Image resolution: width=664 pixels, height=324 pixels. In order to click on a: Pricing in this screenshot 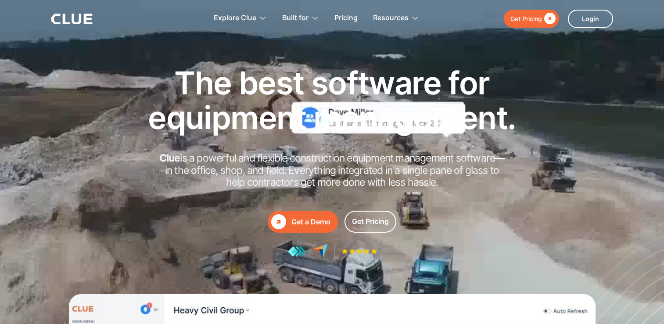, I will do `click(346, 18)`.